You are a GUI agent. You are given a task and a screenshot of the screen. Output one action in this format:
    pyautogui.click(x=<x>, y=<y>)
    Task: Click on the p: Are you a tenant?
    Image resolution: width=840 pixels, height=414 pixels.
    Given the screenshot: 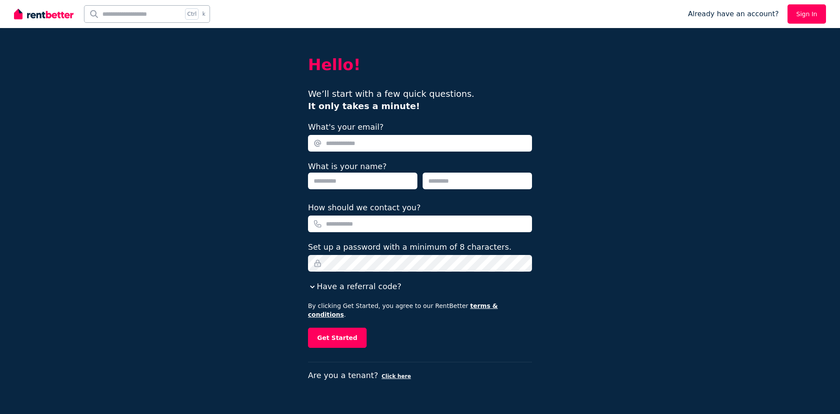 What is the action you would take?
    pyautogui.click(x=420, y=375)
    